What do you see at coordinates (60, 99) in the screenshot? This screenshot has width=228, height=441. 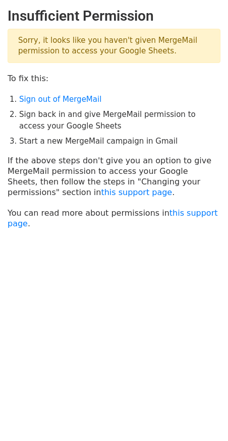 I see `a: Sign out of MergeMail` at bounding box center [60, 99].